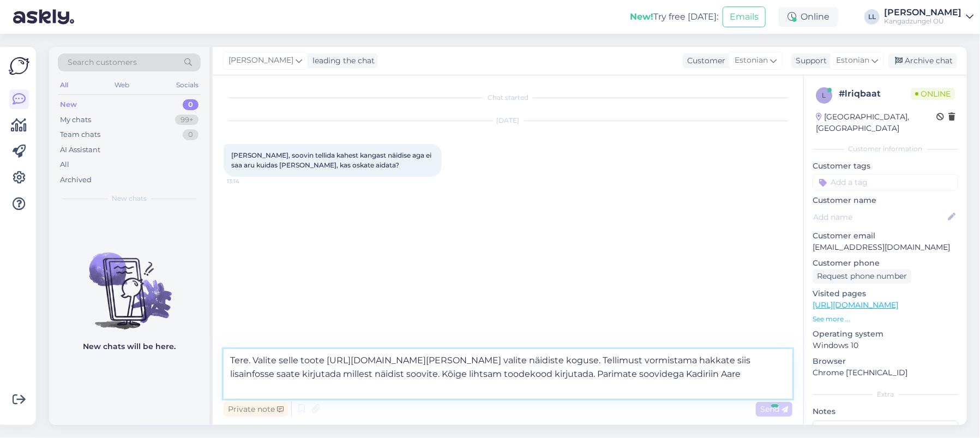 Image resolution: width=980 pixels, height=438 pixels. What do you see at coordinates (508, 98) in the screenshot?
I see `div: Chat started` at bounding box center [508, 98].